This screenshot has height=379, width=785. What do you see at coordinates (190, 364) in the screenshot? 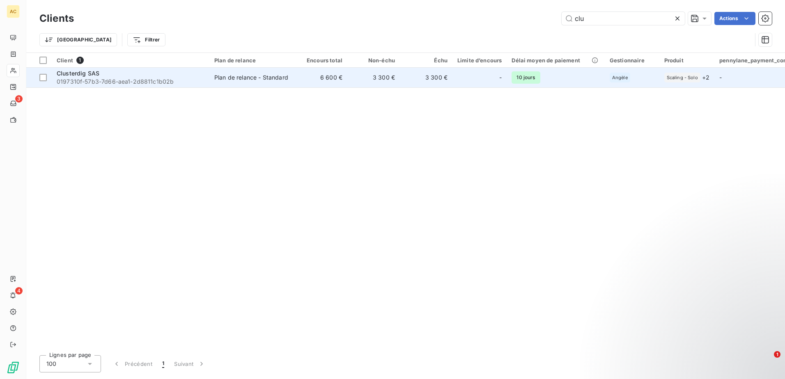
I see `button: Suivant` at bounding box center [190, 364].